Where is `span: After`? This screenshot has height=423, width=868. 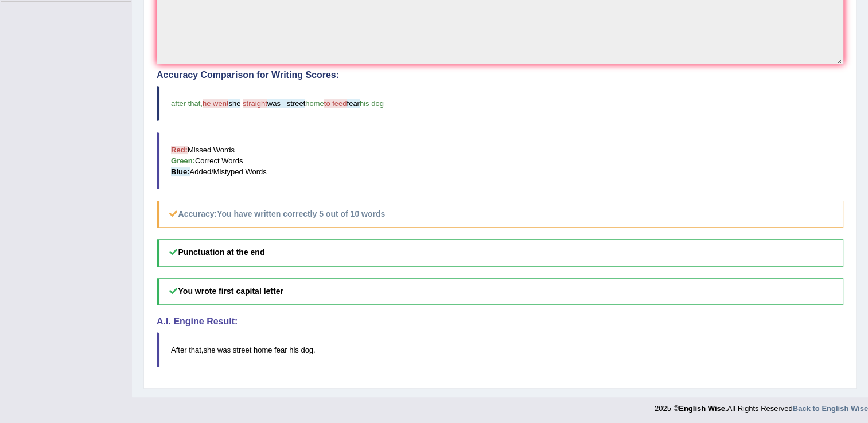
span: After is located at coordinates (179, 350).